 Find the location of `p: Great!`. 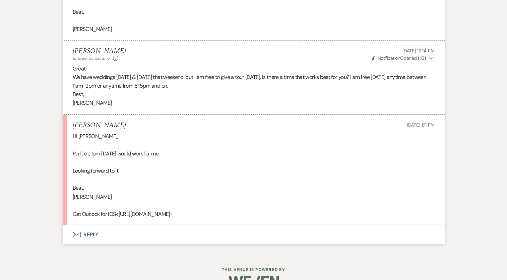

p: Great! is located at coordinates (254, 69).